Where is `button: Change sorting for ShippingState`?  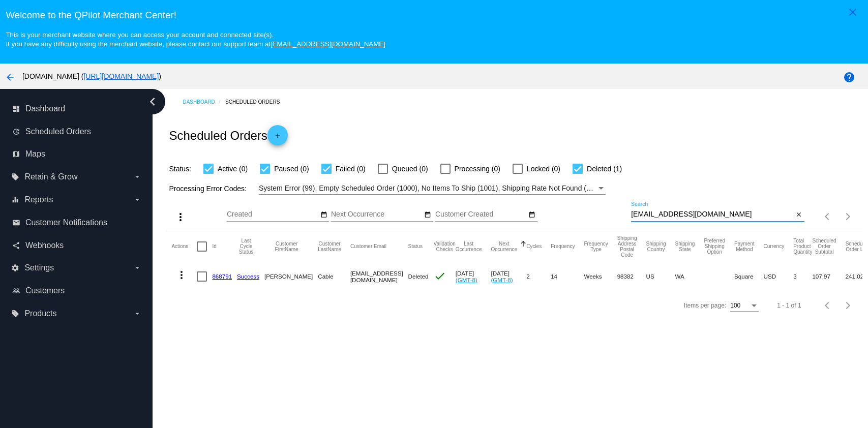 button: Change sorting for ShippingState is located at coordinates (685, 246).